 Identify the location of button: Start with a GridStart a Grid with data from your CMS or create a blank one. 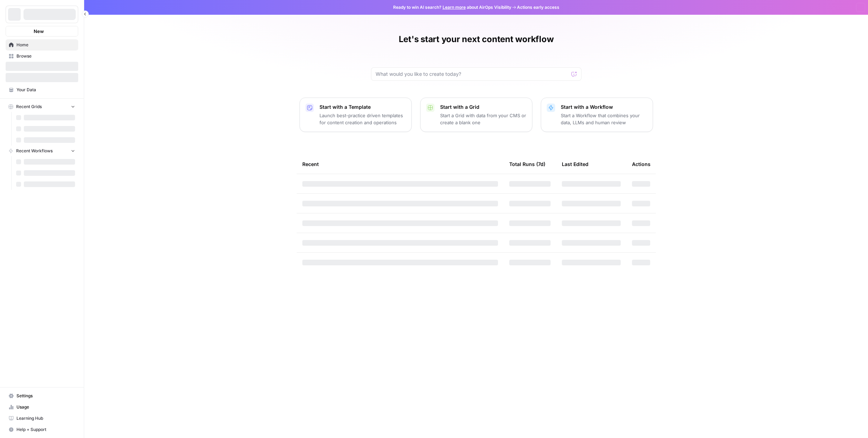
(477, 115).